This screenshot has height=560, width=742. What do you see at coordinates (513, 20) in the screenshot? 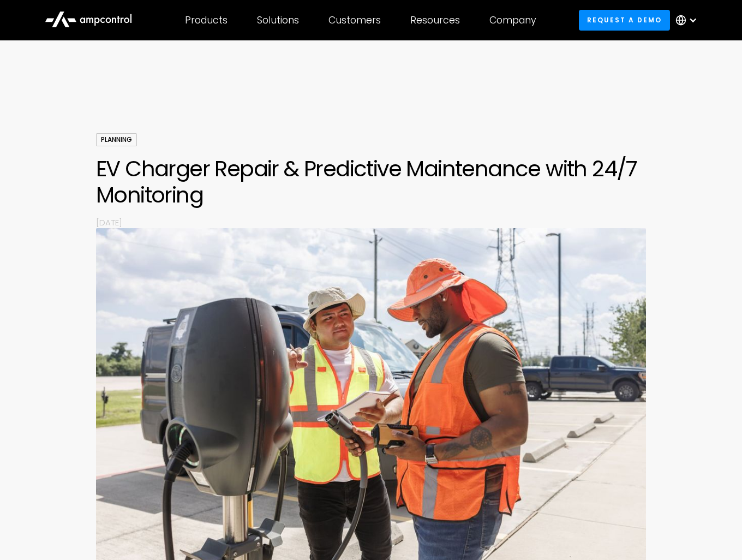
I see `div: Company` at bounding box center [513, 20].